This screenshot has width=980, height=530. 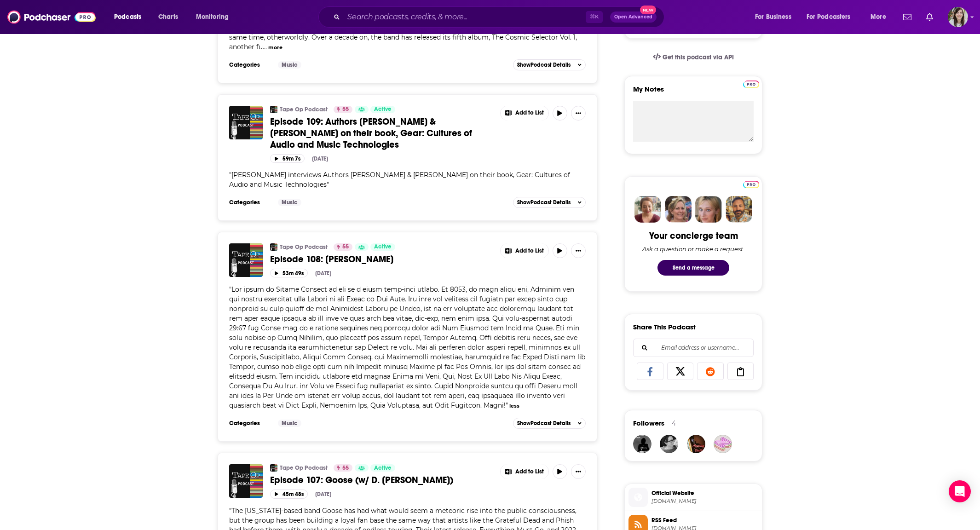 What do you see at coordinates (751, 185) in the screenshot?
I see `img: Podchaser Pro` at bounding box center [751, 185].